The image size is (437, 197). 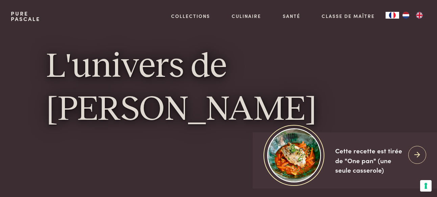 I want to click on button: Vos préférences en matière de consentement pour les technologies de suivi, so click(x=426, y=186).